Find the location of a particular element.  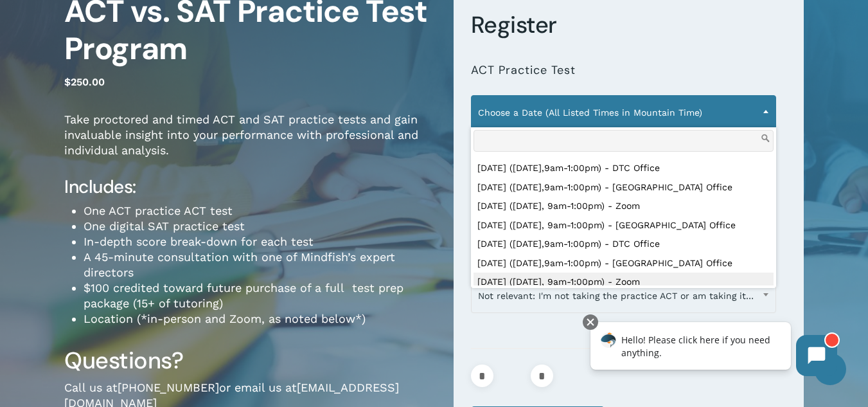

h3: Questions? is located at coordinates (250, 361).